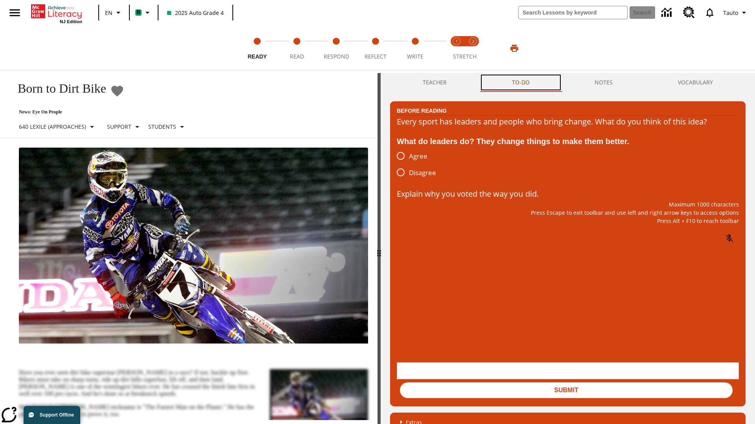 The width and height of the screenshot is (755, 424). Describe the element at coordinates (419, 164) in the screenshot. I see `div: poll` at that location.